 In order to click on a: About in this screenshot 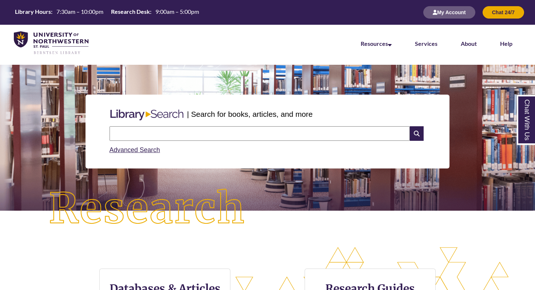, I will do `click(469, 43)`.